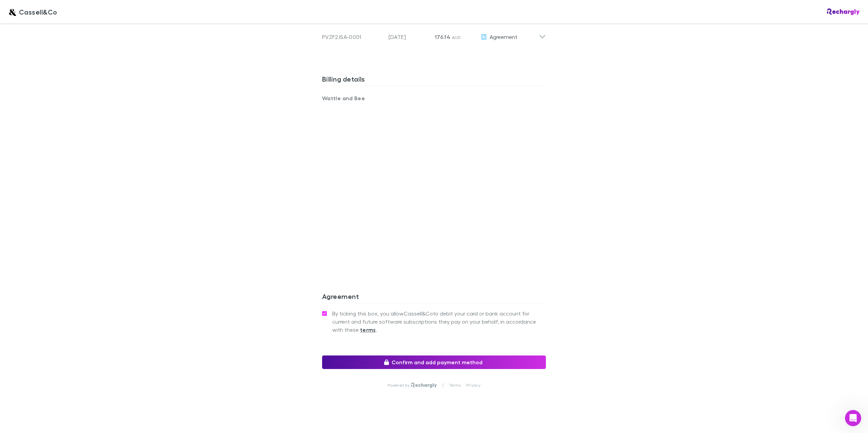 This screenshot has height=433, width=868. What do you see at coordinates (399, 386) in the screenshot?
I see `p: Powered by` at bounding box center [399, 386].